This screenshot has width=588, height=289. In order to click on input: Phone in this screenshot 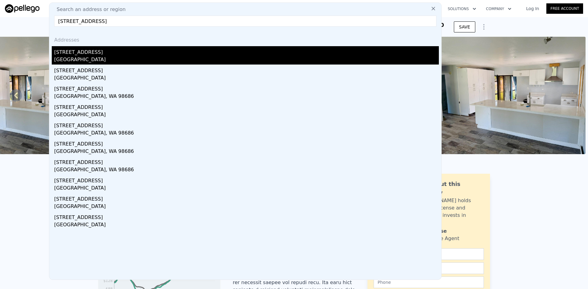, I will do `click(428, 282)`.